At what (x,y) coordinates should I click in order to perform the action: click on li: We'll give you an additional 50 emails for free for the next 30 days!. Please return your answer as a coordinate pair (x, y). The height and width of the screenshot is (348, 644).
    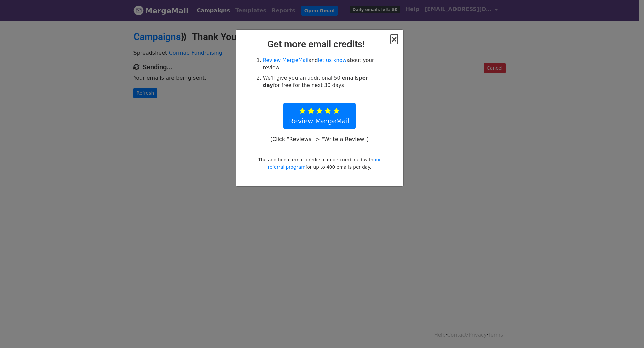
    Looking at the image, I should click on (324, 82).